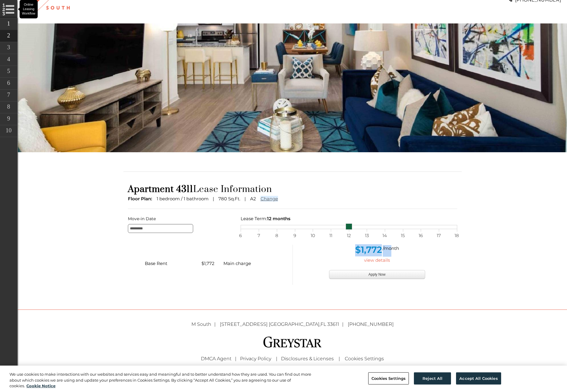  What do you see at coordinates (385, 235) in the screenshot?
I see `span: 14` at bounding box center [385, 235].